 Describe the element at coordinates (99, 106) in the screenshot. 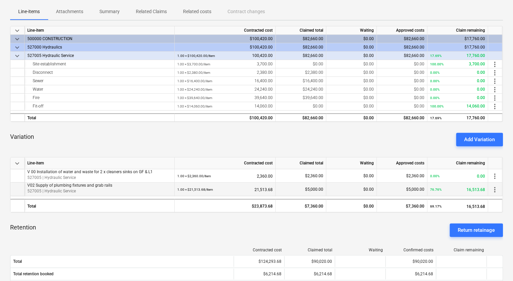

I see `div: Fit-off` at that location.